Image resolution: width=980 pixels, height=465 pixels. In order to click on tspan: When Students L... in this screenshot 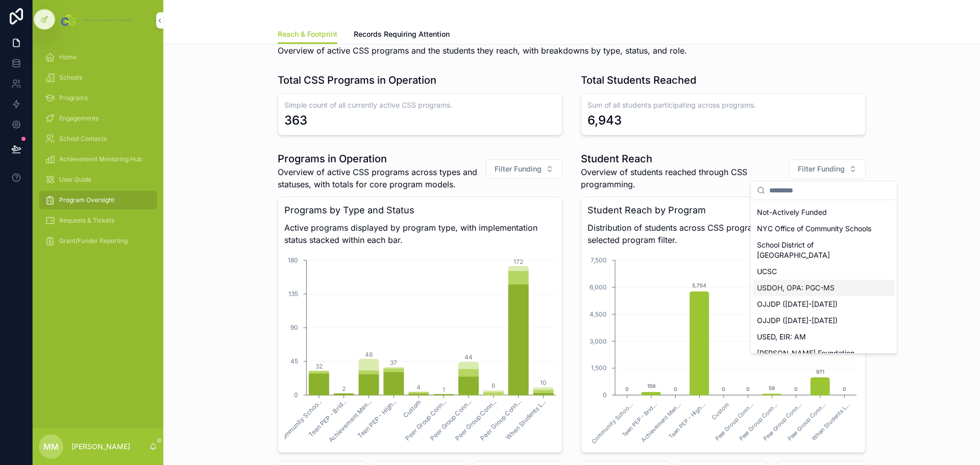, I will do `click(525, 420)`.